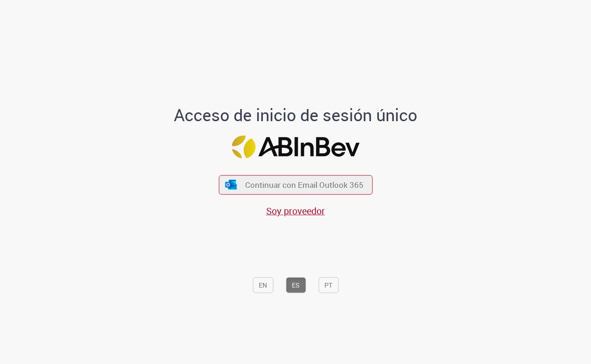 The width and height of the screenshot is (591, 364). I want to click on span: Continuar con Email Outlook 365, so click(304, 184).